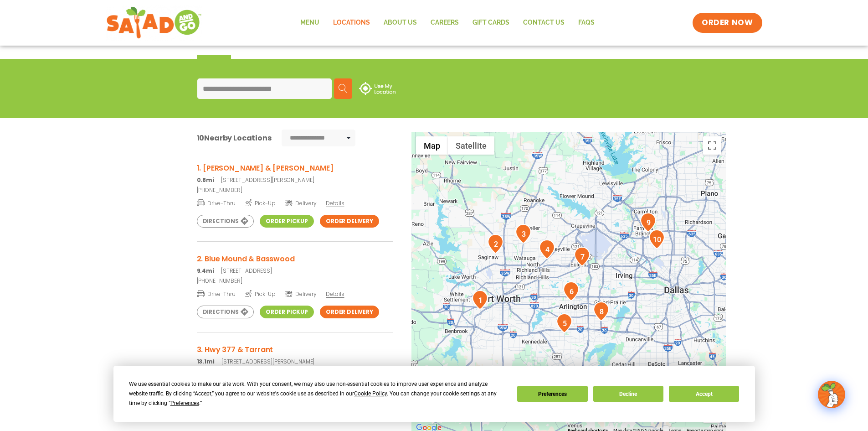 This screenshot has width=868, height=431. I want to click on div: 8, so click(601, 311).